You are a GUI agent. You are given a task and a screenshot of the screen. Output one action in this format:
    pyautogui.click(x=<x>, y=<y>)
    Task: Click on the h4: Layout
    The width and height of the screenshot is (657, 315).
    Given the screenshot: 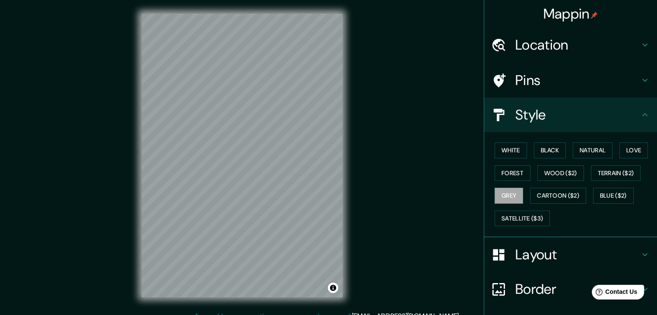 What is the action you would take?
    pyautogui.click(x=577, y=255)
    